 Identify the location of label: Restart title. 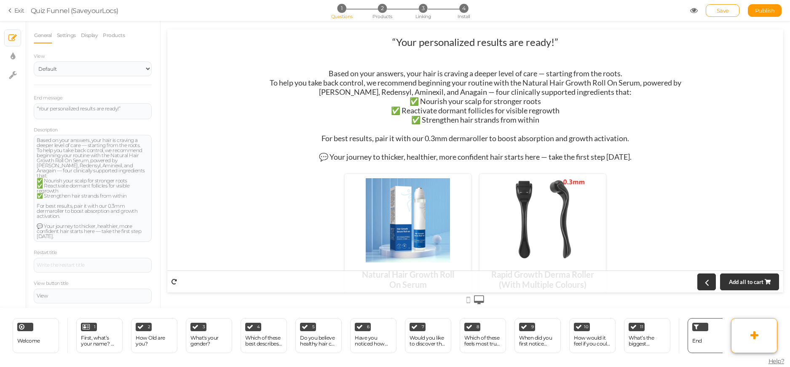
(46, 253).